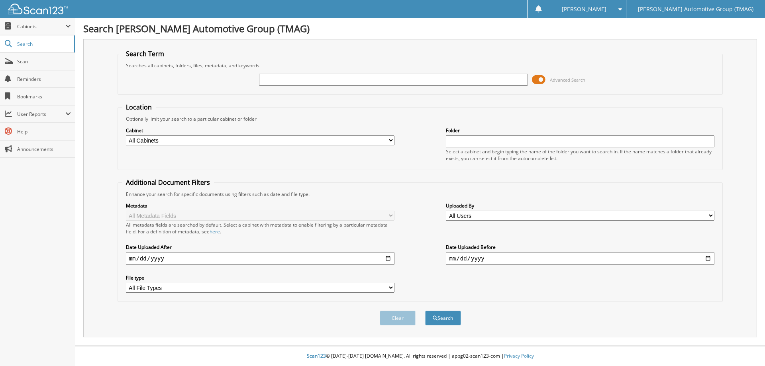 This screenshot has width=765, height=366. I want to click on label: Date Uploaded Before, so click(580, 247).